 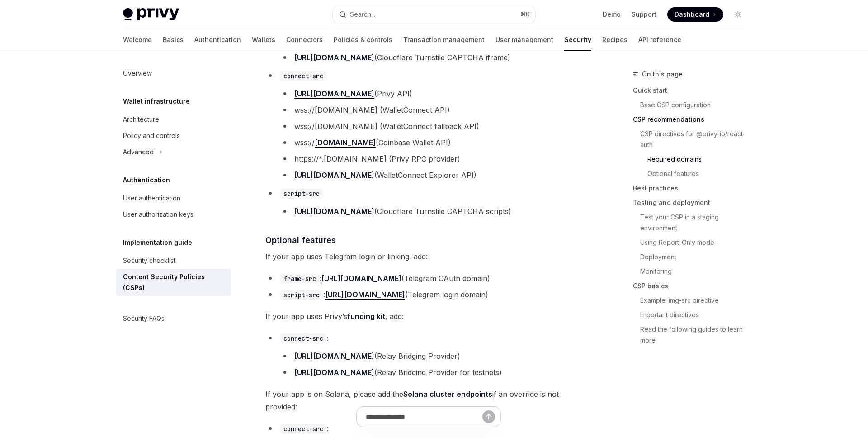 I want to click on a: Connectors, so click(x=304, y=40).